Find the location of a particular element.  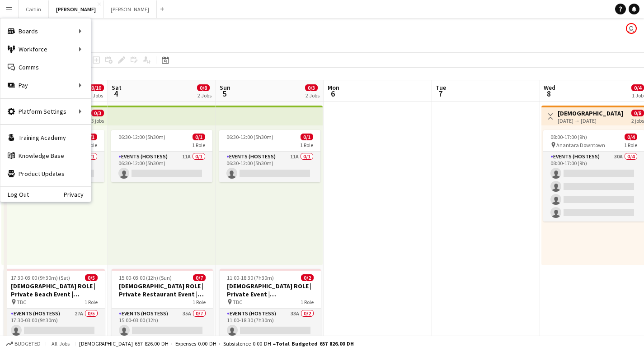

a: Knowledge Base is located at coordinates (46, 156).